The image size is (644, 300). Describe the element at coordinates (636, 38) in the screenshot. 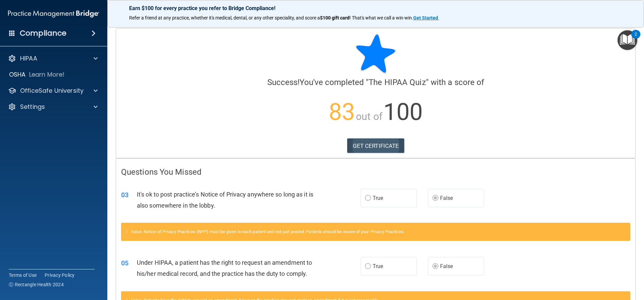

I see `div: 2` at that location.